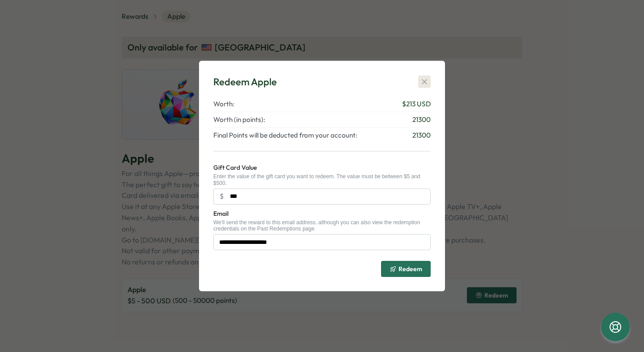  I want to click on span: Final Points will be deducted from your account:, so click(285, 135).